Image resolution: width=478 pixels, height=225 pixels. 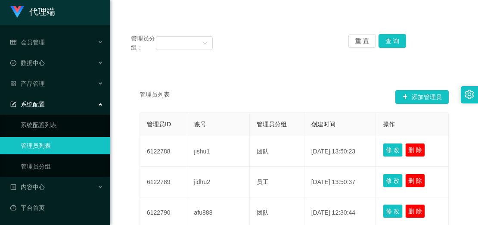 What do you see at coordinates (422, 97) in the screenshot?
I see `button: 图标: plus添加管理员` at bounding box center [422, 97].